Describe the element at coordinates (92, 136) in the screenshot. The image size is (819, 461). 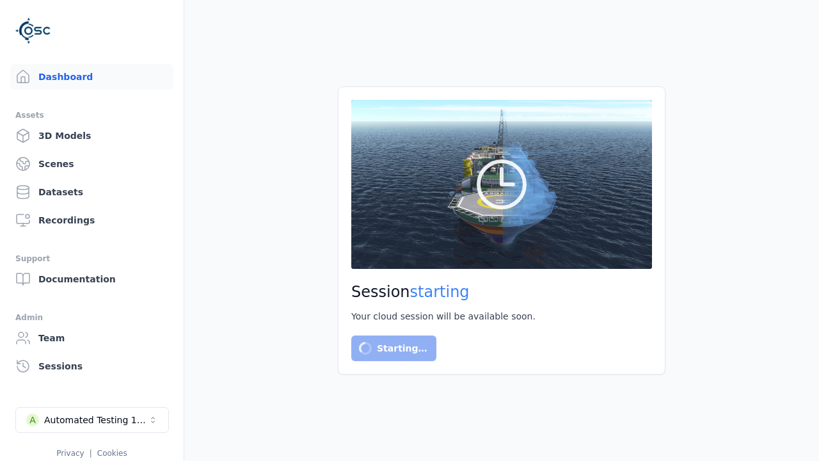
I see `a: 3D Models` at that location.